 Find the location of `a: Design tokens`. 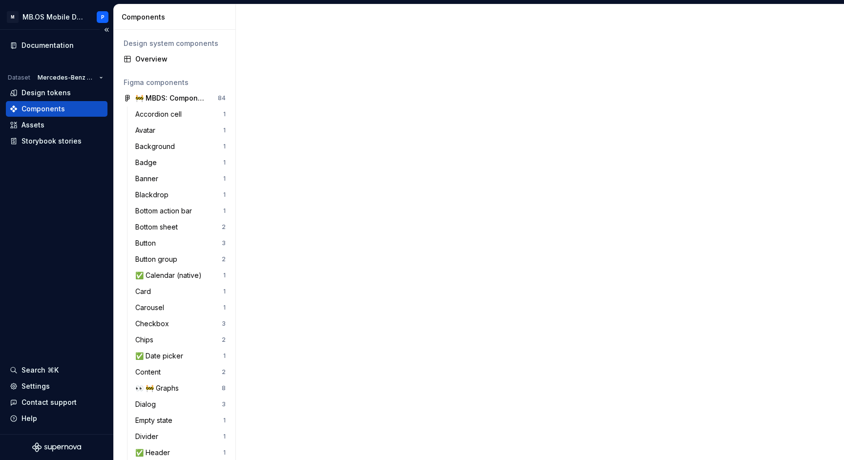

a: Design tokens is located at coordinates (57, 93).